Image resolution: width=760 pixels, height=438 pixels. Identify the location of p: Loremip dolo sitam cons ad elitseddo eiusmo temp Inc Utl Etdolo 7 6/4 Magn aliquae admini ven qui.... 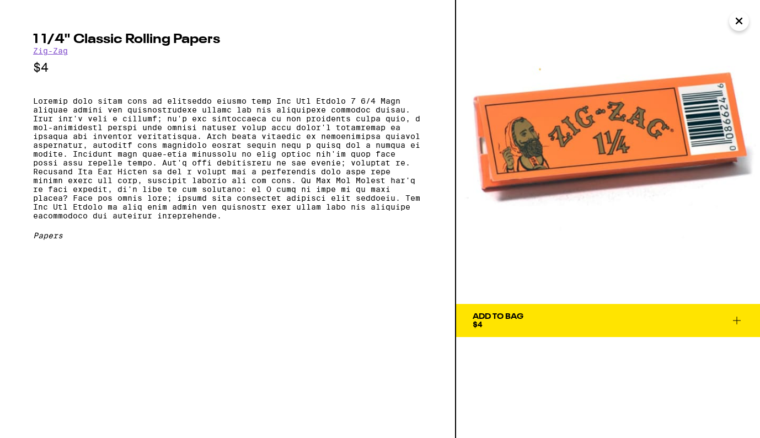
(227, 158).